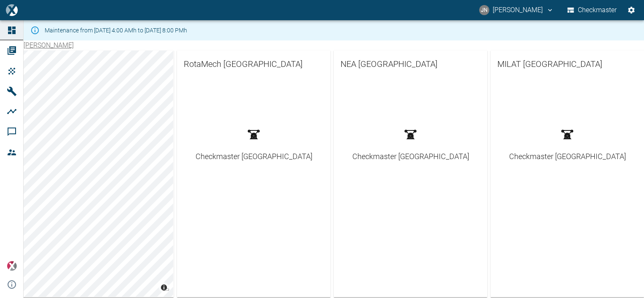 Image resolution: width=644 pixels, height=298 pixels. I want to click on nav: breadcrumb, so click(48, 45).